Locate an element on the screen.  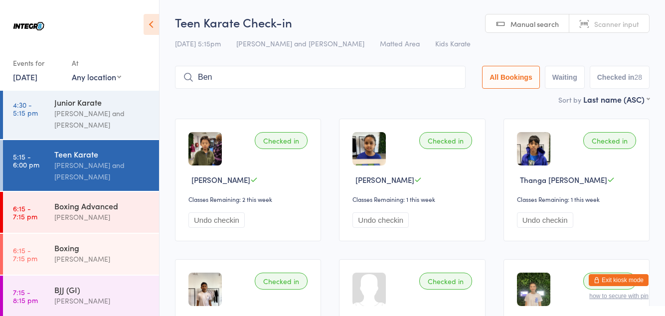
div: Boxing Advanced is located at coordinates (102, 206).